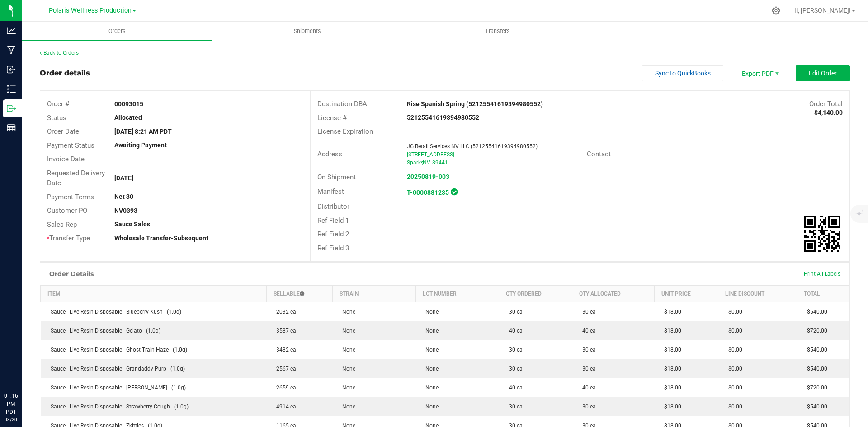  What do you see at coordinates (117, 350) in the screenshot?
I see `span: Sauce - Live Resin Disposable - Ghost Train Haze - (1.0g)` at bounding box center [117, 350].